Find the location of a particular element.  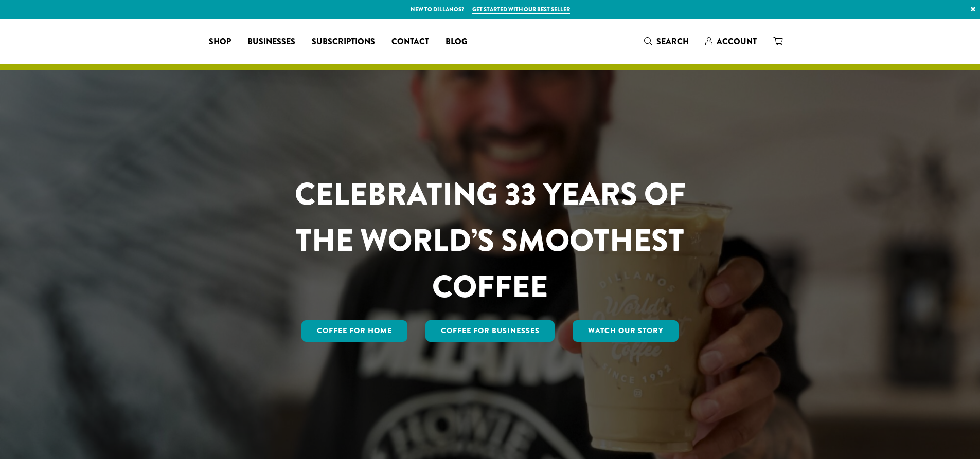

a: Get started with our best seller is located at coordinates (521, 9).